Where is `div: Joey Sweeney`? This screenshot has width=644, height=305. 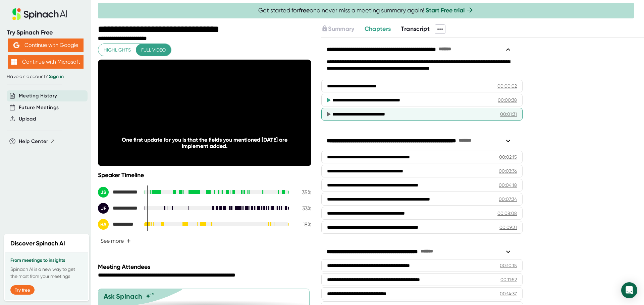 div: Joey Sweeney is located at coordinates (118, 192).